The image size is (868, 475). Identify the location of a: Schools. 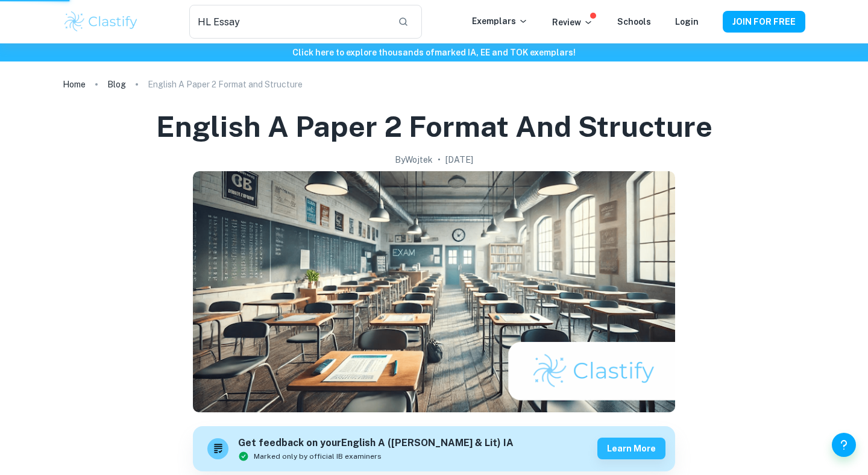
(634, 22).